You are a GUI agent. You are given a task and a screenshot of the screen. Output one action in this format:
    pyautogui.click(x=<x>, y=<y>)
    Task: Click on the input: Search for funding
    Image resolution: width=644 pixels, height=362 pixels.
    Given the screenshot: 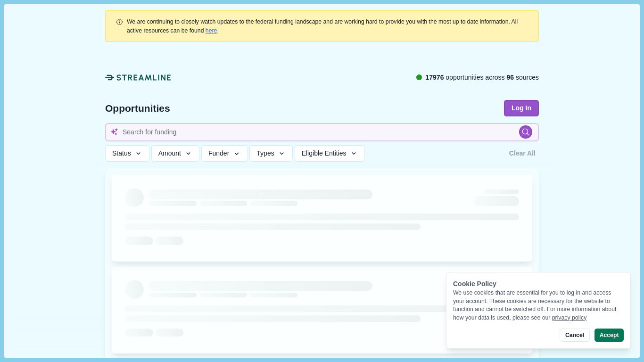 What is the action you would take?
    pyautogui.click(x=322, y=132)
    